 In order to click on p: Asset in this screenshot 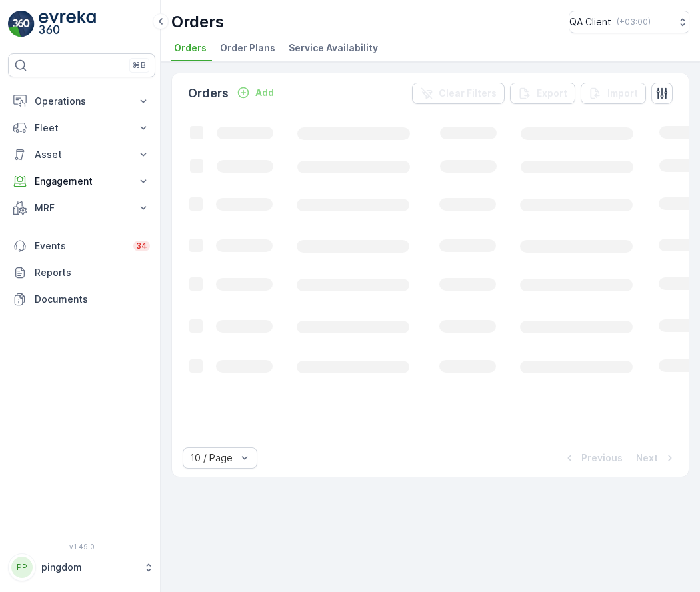, I will do `click(81, 155)`.